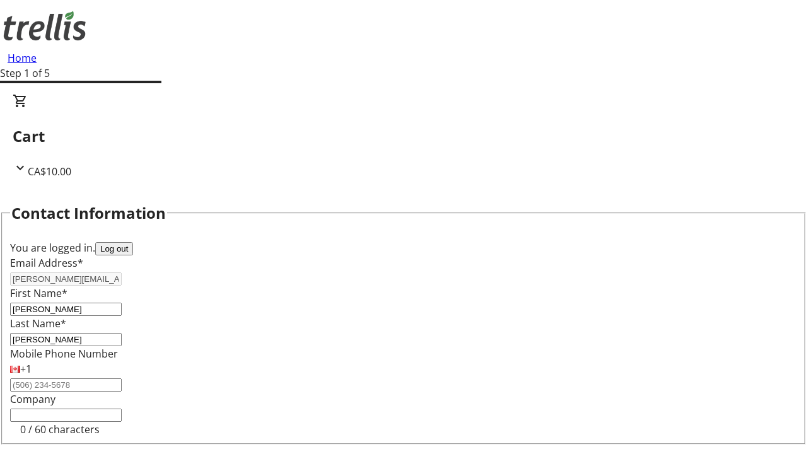  What do you see at coordinates (33, 399) in the screenshot?
I see `label: Company` at bounding box center [33, 399].